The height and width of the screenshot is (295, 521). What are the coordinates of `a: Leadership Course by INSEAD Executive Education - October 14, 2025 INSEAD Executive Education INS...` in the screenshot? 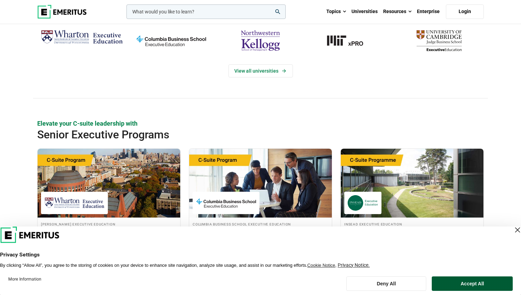 It's located at (412, 205).